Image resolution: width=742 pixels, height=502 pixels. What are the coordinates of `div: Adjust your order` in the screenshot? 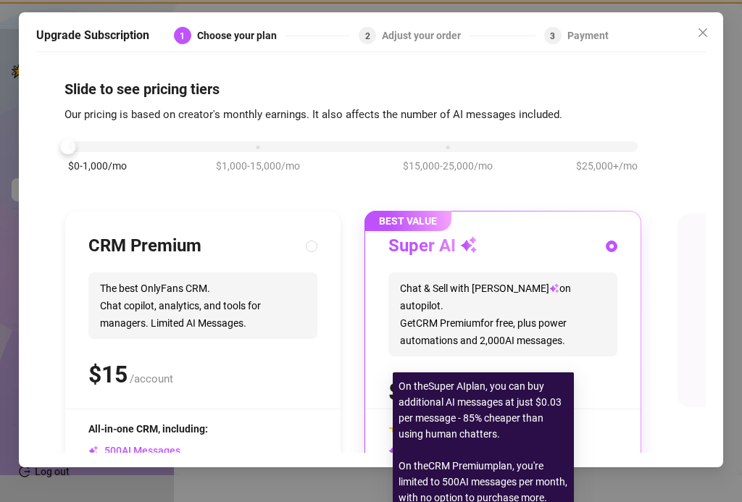 It's located at (426, 36).